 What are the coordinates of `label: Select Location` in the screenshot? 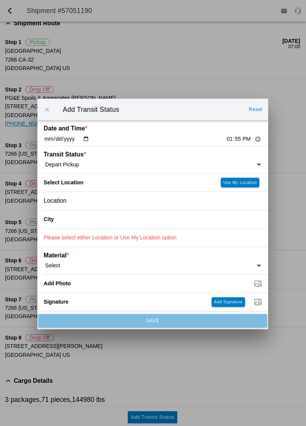 It's located at (64, 181).